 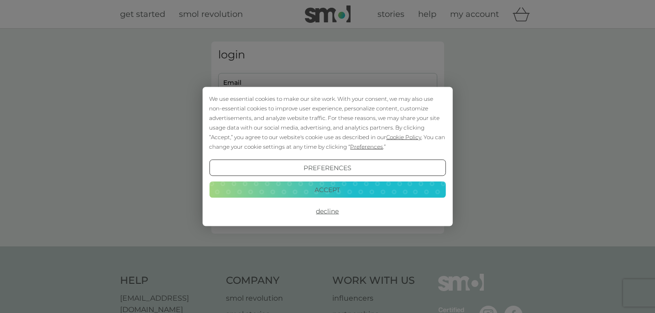 What do you see at coordinates (366, 146) in the screenshot?
I see `span: Preferences` at bounding box center [366, 146].